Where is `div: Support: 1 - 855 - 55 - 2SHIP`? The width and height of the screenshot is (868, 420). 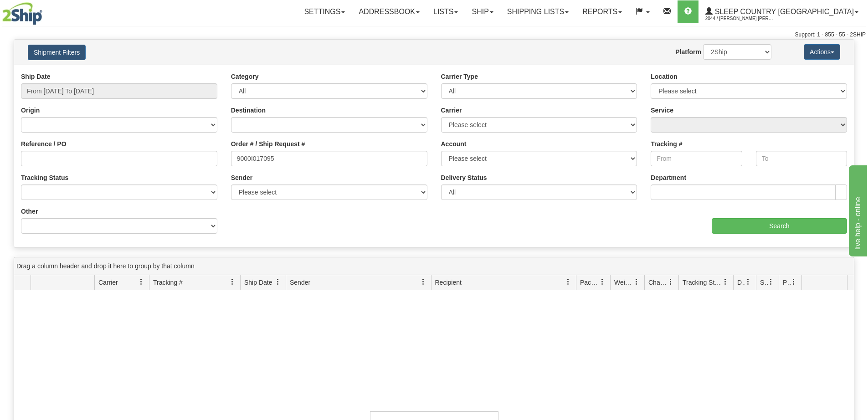 div: Support: 1 - 855 - 55 - 2SHIP is located at coordinates (434, 35).